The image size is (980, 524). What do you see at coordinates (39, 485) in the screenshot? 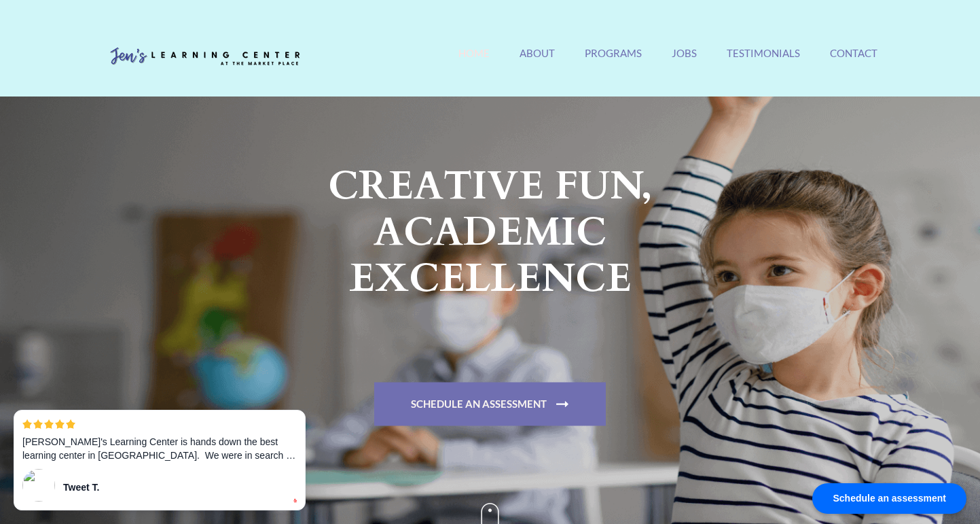
I see `img: 60s.jpg` at bounding box center [39, 485].